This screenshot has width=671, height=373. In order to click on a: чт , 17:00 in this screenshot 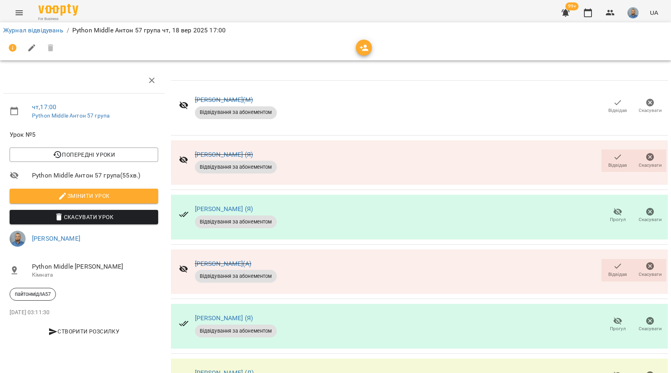, I will do `click(44, 107)`.